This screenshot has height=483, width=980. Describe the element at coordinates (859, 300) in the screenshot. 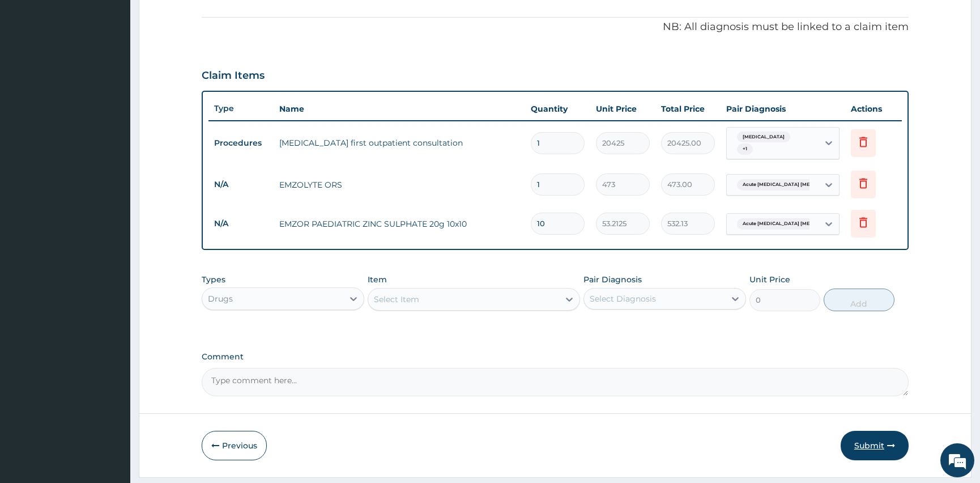

I see `button: Add` at that location.